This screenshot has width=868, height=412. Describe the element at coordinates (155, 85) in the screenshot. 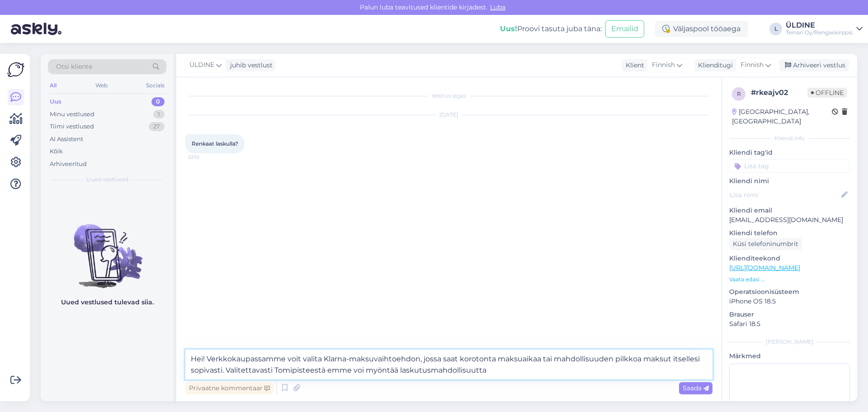

I see `div: Socials` at that location.